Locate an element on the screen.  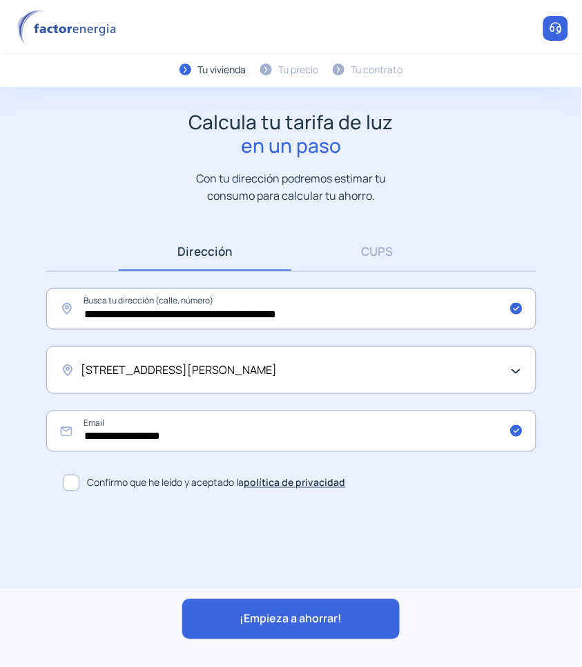
img: logo factor is located at coordinates (69, 28).